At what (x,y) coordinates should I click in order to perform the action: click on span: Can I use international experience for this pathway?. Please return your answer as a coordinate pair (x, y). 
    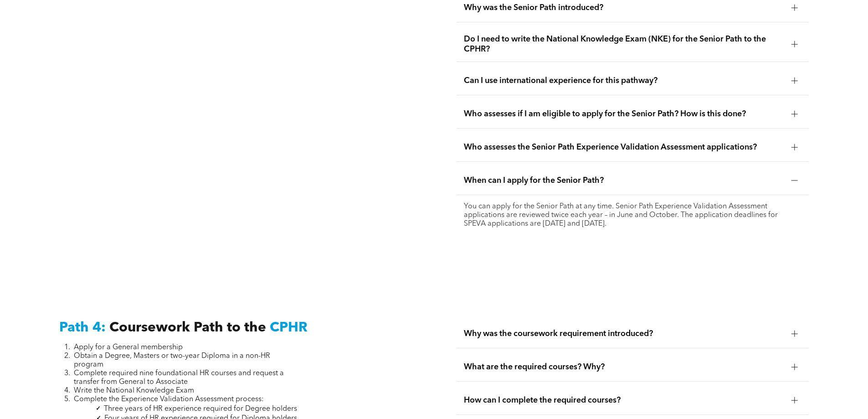
    Looking at the image, I should click on (624, 81).